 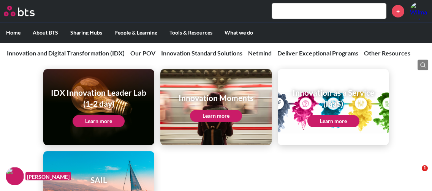 I want to click on a: Innovation Standard Solutions, so click(x=202, y=53).